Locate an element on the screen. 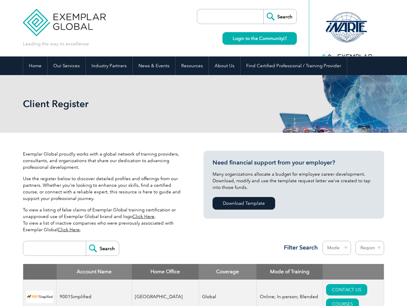 Image resolution: width=407 pixels, height=306 pixels. a: About Us is located at coordinates (224, 66).